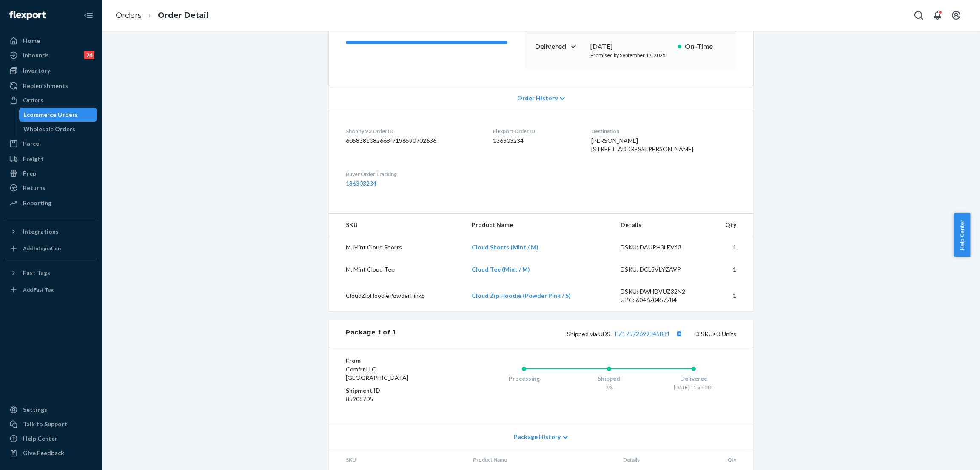  Describe the element at coordinates (51, 70) in the screenshot. I see `a: Inventory` at that location.